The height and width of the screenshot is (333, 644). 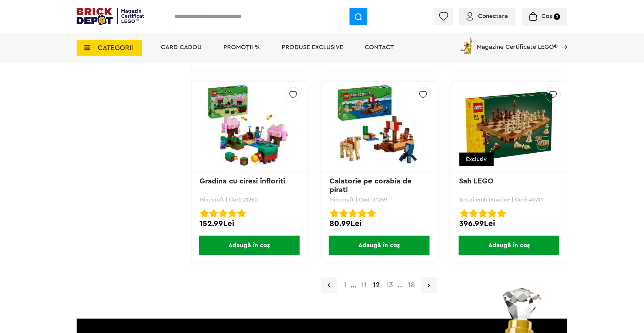 I want to click on p: Seturi emblematice | Cod: 40719, so click(x=509, y=199).